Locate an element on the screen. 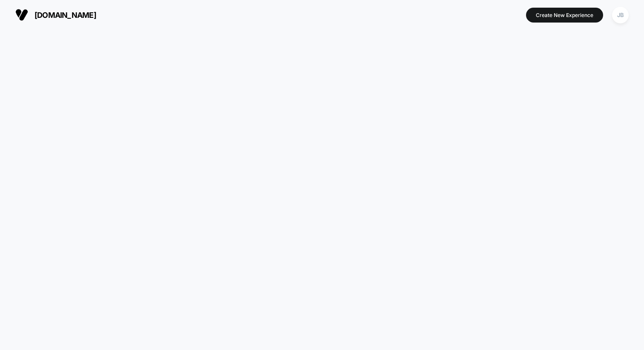 The image size is (644, 350). button: Create New Experience is located at coordinates (564, 15).